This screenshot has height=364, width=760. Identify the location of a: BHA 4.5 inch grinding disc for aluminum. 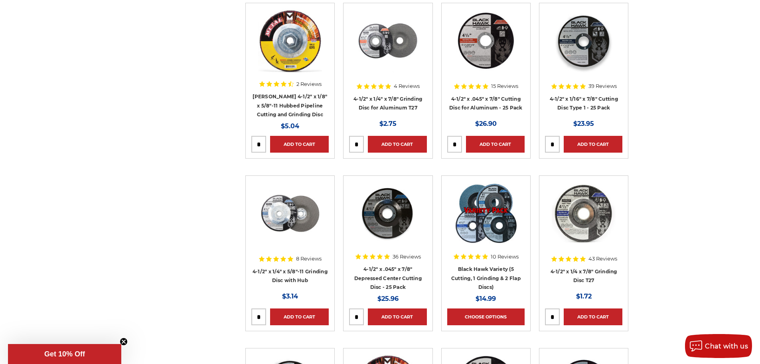
(388, 47).